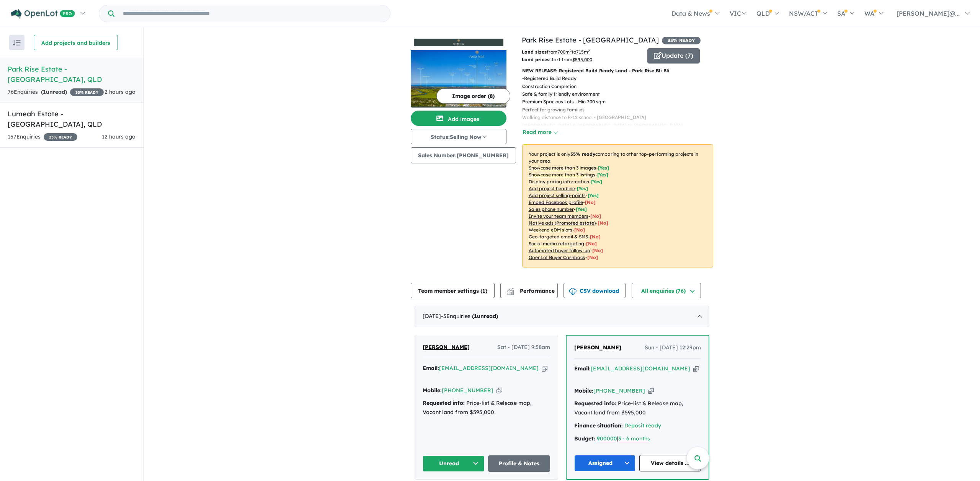 Image resolution: width=980 pixels, height=481 pixels. I want to click on b: Land sizes, so click(534, 52).